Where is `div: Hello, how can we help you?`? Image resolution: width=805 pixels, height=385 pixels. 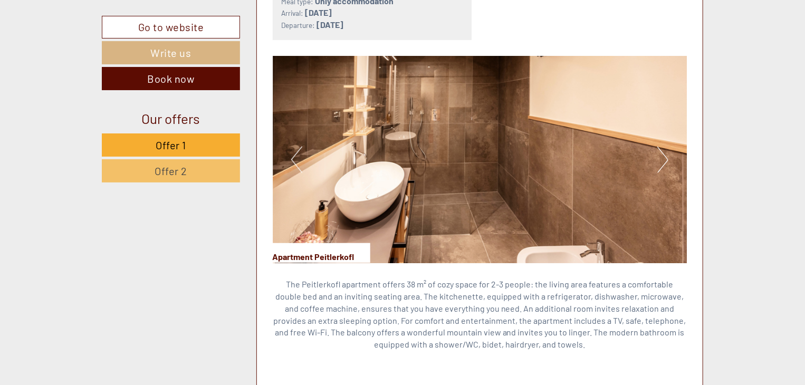
div: Hello, how can we help you? is located at coordinates (70, 44).